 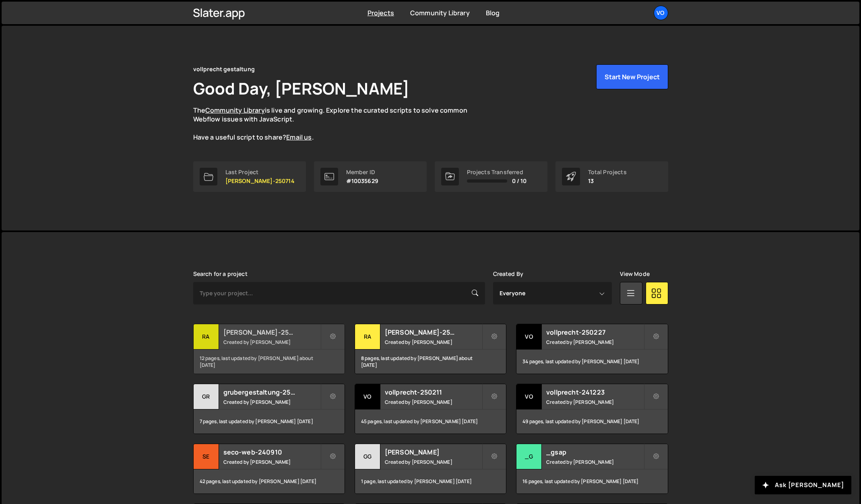 I want to click on h2: seco-web-240910, so click(x=272, y=452).